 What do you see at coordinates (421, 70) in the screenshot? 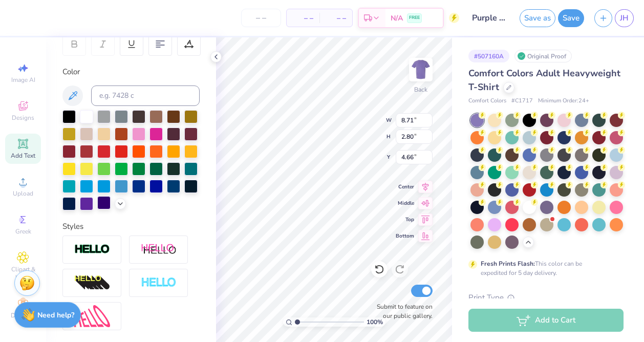
I see `img: Back` at bounding box center [421, 70].